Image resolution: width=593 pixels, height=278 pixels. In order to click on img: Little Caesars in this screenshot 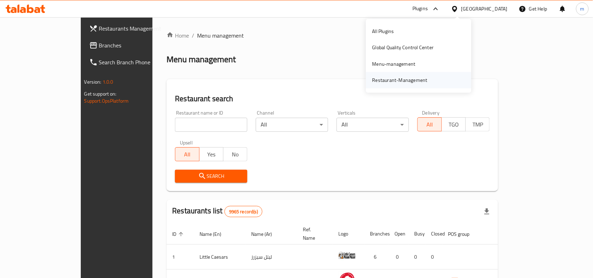, I will do `click(347, 255)`.